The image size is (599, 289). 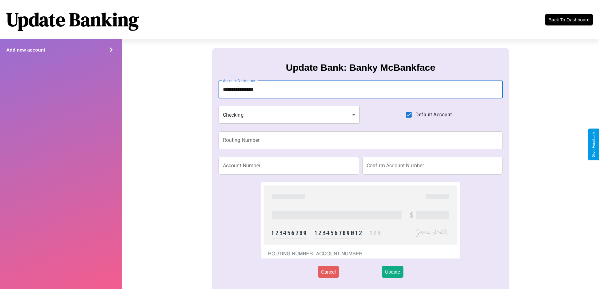 I want to click on div: Checking, so click(x=289, y=115).